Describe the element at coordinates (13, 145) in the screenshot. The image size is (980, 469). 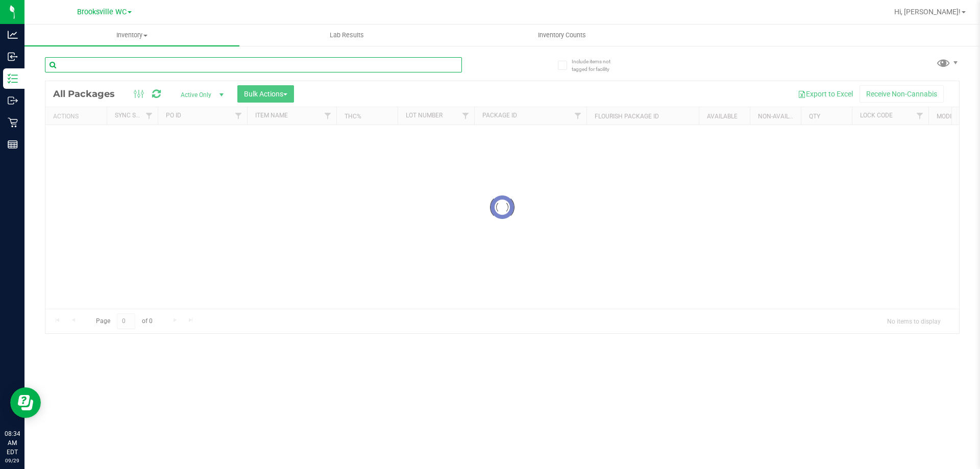
I see `inline-svg: Reports` at that location.